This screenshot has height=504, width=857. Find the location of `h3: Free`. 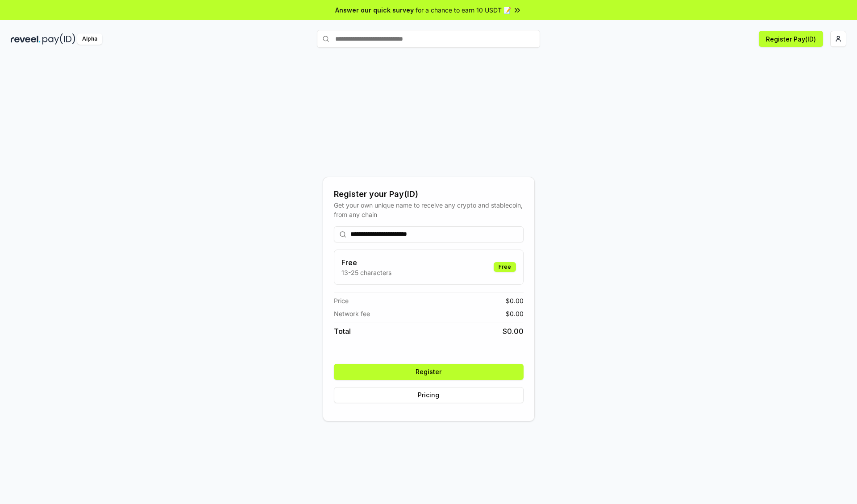

h3: Free is located at coordinates (367, 262).